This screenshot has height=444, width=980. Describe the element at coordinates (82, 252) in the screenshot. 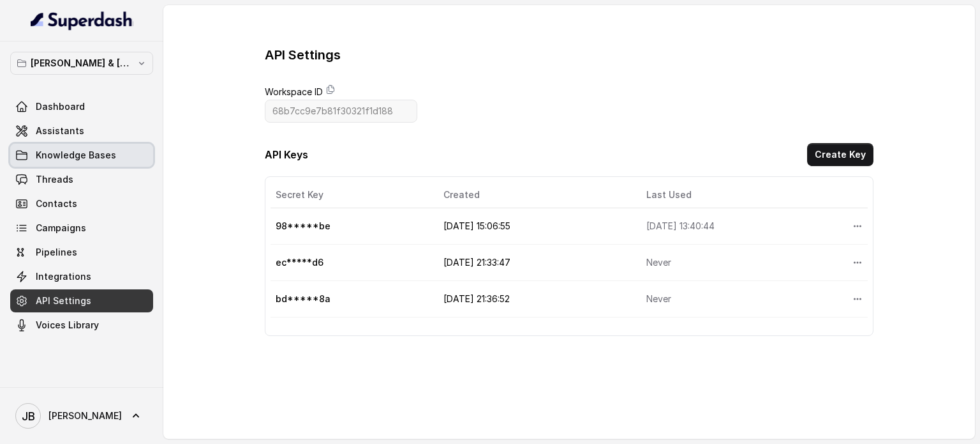

I see `a: Pipelines` at that location.